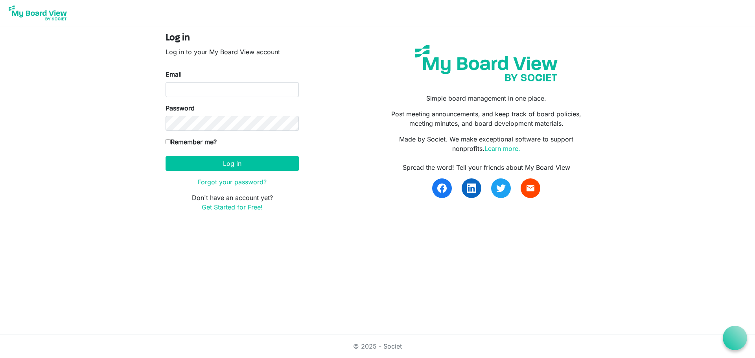  Describe the element at coordinates (502, 149) in the screenshot. I see `a: Learn more.` at that location.